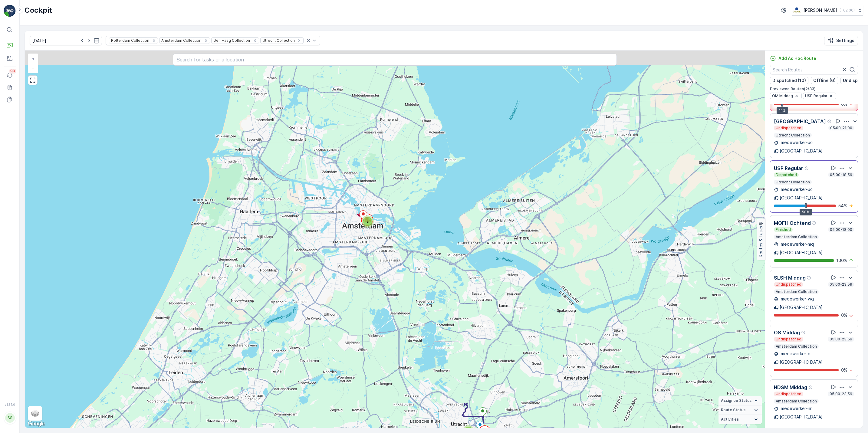 The height and width of the screenshot is (433, 868). What do you see at coordinates (278, 40) in the screenshot?
I see `div: Utrecht Collection` at bounding box center [278, 40].